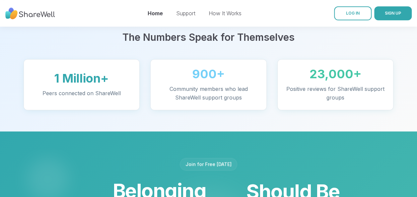  I want to click on p: Positive reviews for ShareWell support groups, so click(335, 93).